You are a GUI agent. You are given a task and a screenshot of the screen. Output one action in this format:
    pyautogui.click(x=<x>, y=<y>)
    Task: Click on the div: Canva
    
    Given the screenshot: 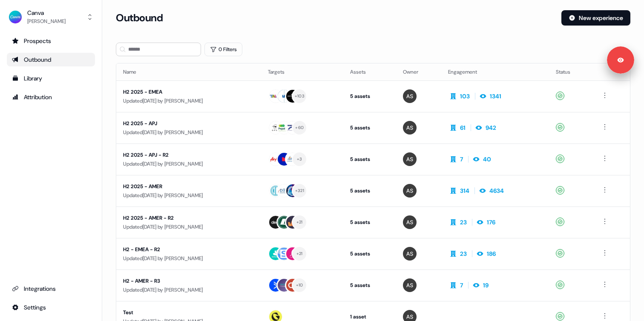 What is the action you would take?
    pyautogui.click(x=47, y=13)
    